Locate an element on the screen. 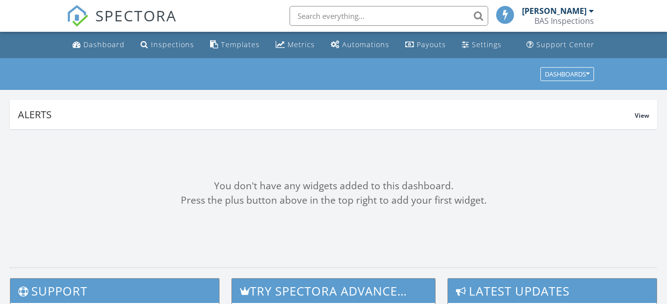 Image resolution: width=667 pixels, height=304 pixels. div: Inspections is located at coordinates (172, 44).